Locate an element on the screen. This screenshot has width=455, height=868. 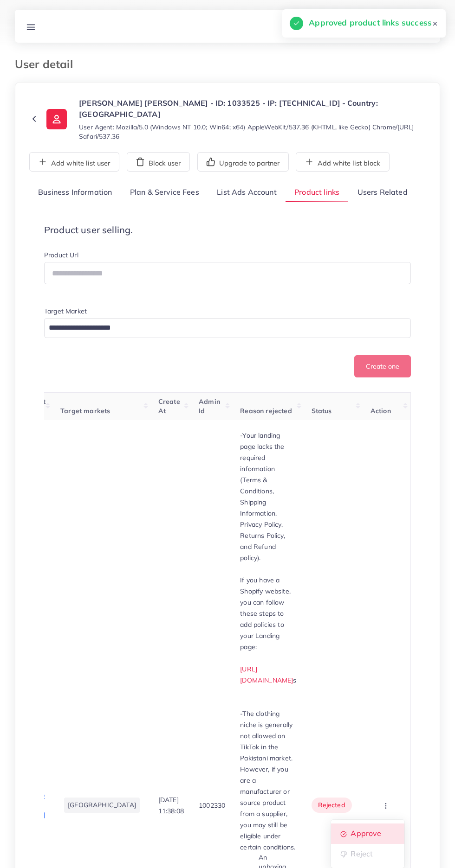
span: Reason rejected is located at coordinates (265, 411).